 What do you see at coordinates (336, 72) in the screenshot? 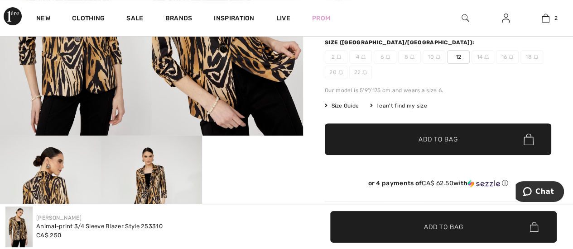
I see `span: 20` at bounding box center [336, 72].